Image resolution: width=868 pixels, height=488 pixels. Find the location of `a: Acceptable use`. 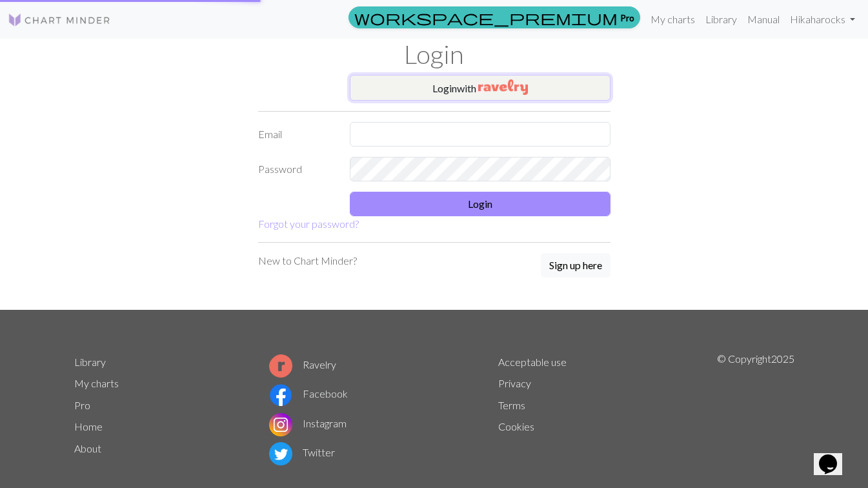

a: Acceptable use is located at coordinates (532, 361).